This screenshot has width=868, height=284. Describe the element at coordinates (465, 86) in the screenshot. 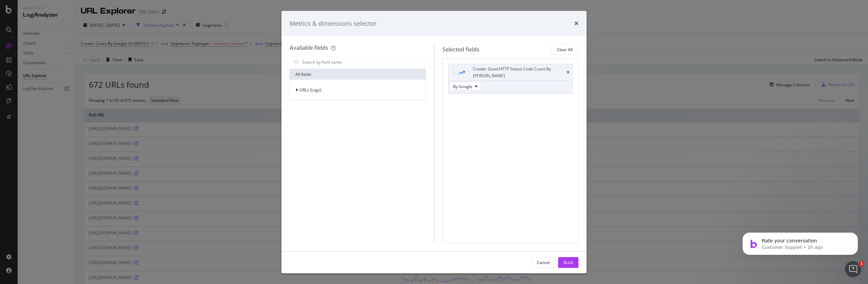

I see `button: By Google` at that location.